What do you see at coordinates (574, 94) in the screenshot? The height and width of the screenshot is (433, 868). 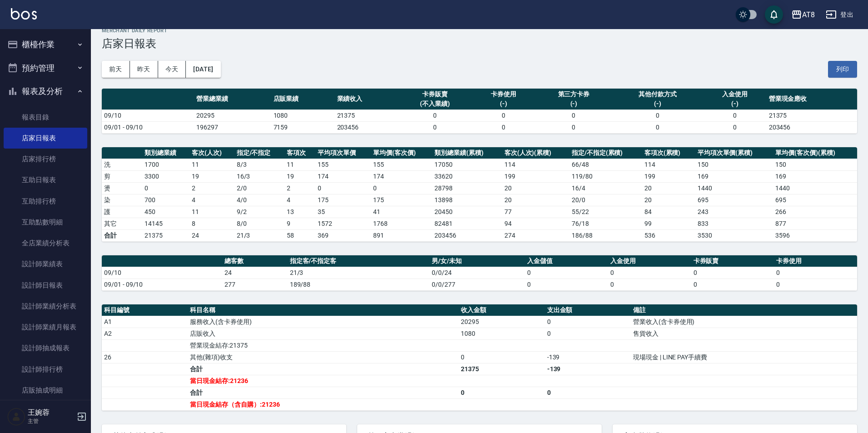 I see `div: 第三方卡券` at bounding box center [574, 94].